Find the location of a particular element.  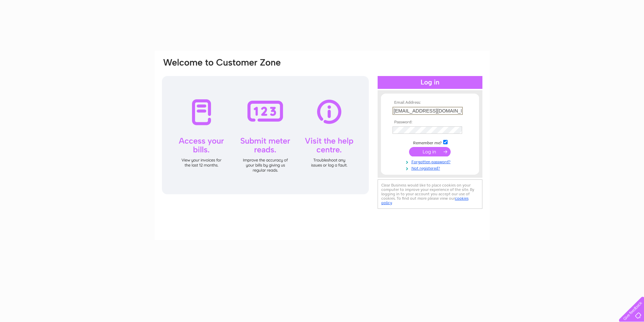

th: Email Address: is located at coordinates (430, 103).